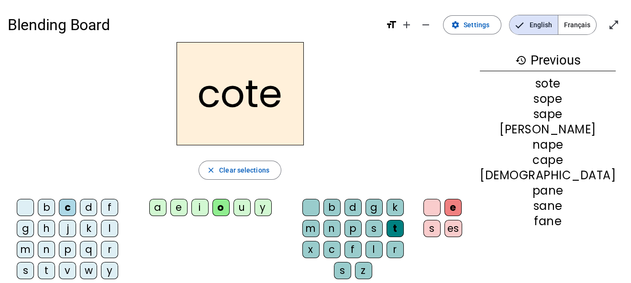 Image resolution: width=631 pixels, height=283 pixels. Describe the element at coordinates (67, 229) in the screenshot. I see `div: j` at that location.